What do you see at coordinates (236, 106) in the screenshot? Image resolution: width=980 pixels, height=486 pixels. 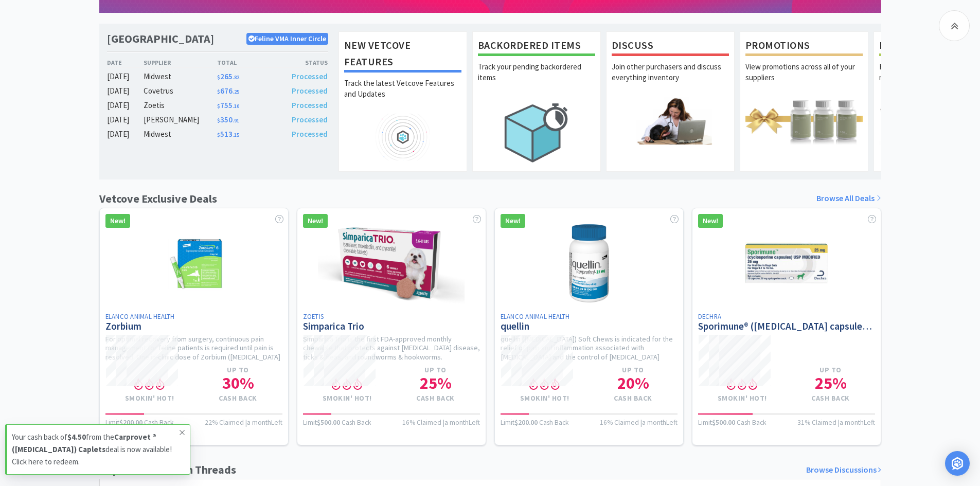 I see `span: . 10` at bounding box center [236, 106].